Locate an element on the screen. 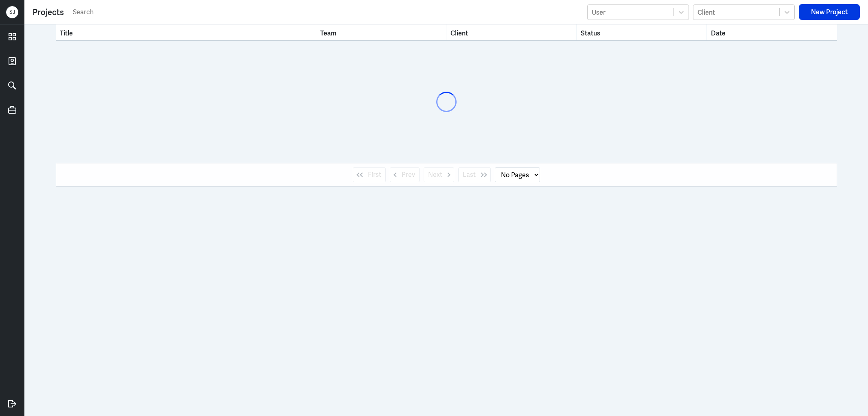 The height and width of the screenshot is (416, 868). div: S J is located at coordinates (12, 12).